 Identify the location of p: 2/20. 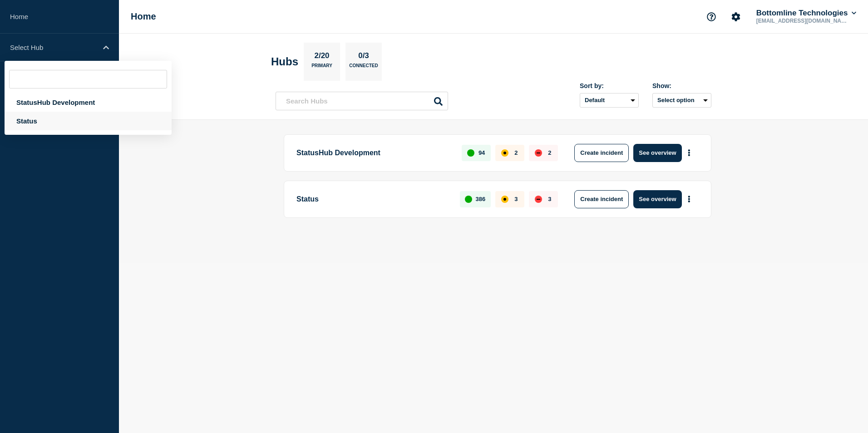
(322, 57).